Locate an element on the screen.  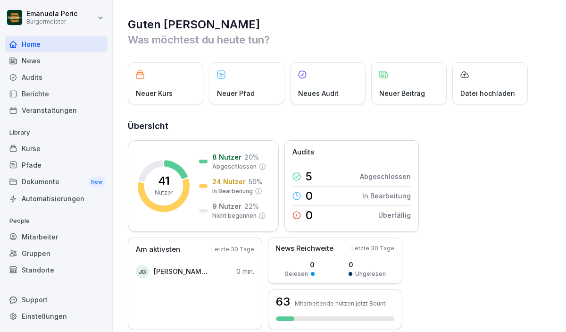
p: Burgermeister is located at coordinates (52, 22).